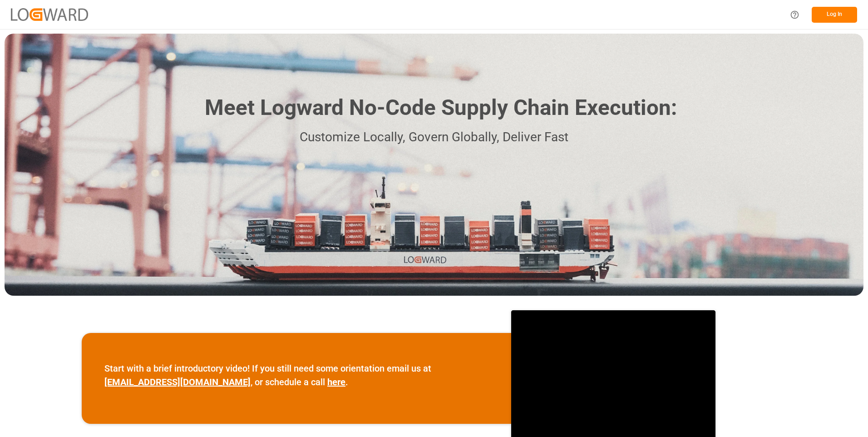  I want to click on button: Log In, so click(835, 14).